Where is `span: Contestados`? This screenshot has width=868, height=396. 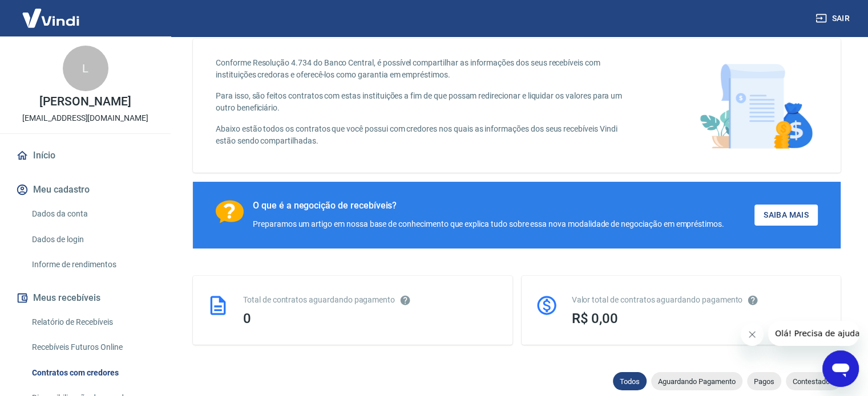
span: Contestados is located at coordinates (813, 381).